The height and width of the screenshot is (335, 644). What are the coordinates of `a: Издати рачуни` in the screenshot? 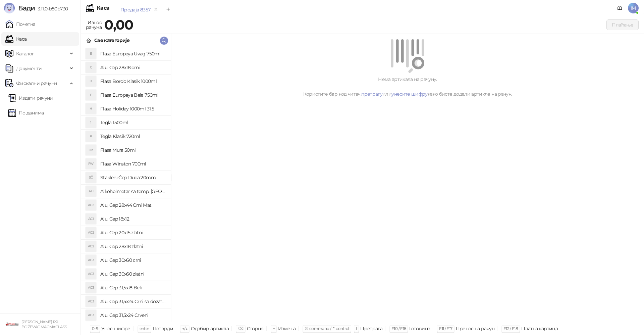 It's located at (31, 98).